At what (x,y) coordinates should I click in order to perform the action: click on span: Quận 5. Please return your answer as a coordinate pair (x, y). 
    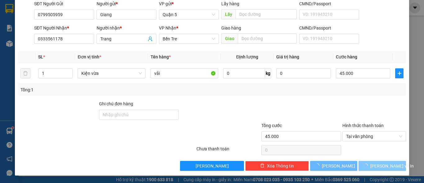
    Looking at the image, I should click on (189, 15).